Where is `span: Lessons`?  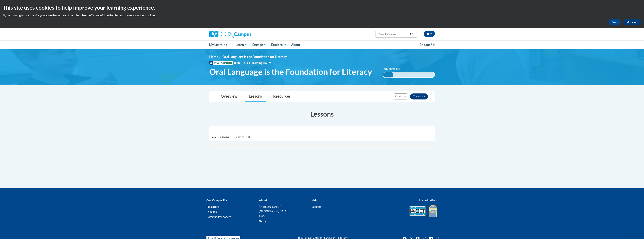
span: Lessons is located at coordinates (239, 137).